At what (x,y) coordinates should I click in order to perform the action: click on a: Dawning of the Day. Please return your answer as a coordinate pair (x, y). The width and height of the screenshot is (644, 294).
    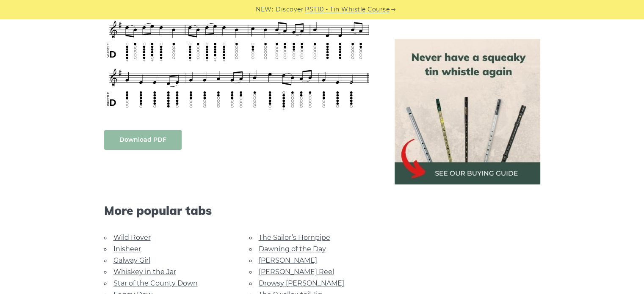
    Looking at the image, I should click on (292, 249).